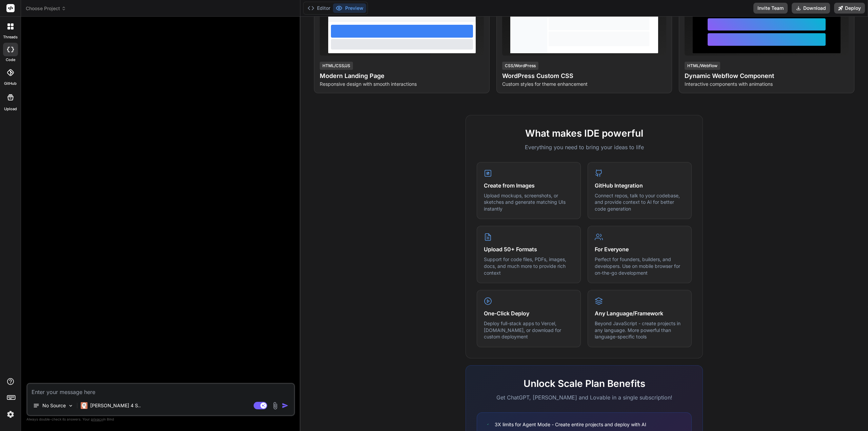 The height and width of the screenshot is (431, 868). Describe the element at coordinates (84, 406) in the screenshot. I see `img: Claude 4 Sonnet` at that location.